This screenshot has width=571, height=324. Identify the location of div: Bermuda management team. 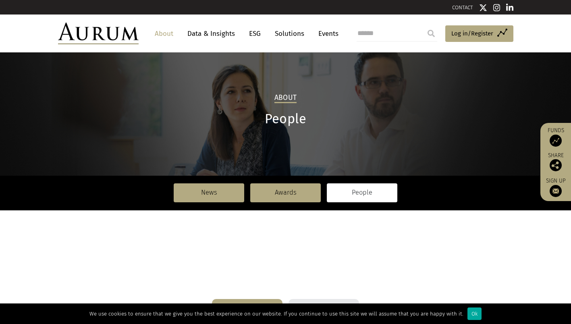
(247, 311).